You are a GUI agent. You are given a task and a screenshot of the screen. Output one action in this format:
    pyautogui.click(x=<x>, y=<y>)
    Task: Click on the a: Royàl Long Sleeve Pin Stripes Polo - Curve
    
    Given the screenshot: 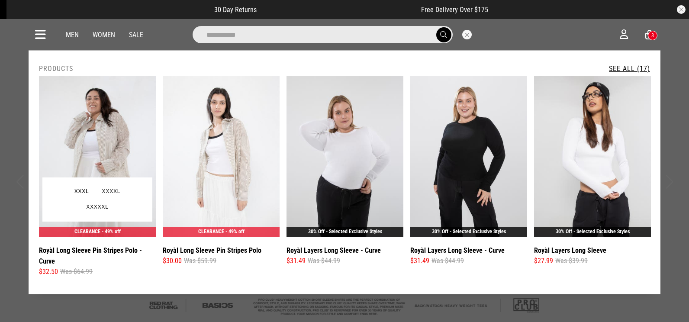 What is the action you would take?
    pyautogui.click(x=97, y=256)
    